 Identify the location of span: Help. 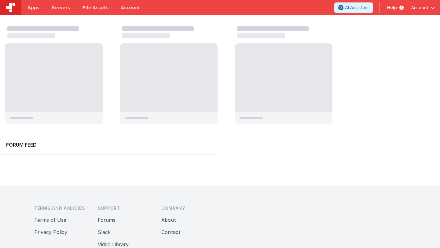
(392, 8).